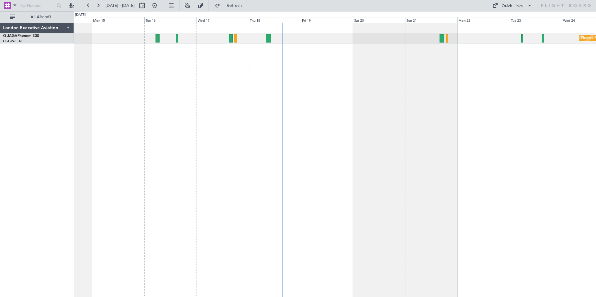 This screenshot has width=596, height=297. What do you see at coordinates (118, 20) in the screenshot?
I see `div: Mon 15` at bounding box center [118, 20].